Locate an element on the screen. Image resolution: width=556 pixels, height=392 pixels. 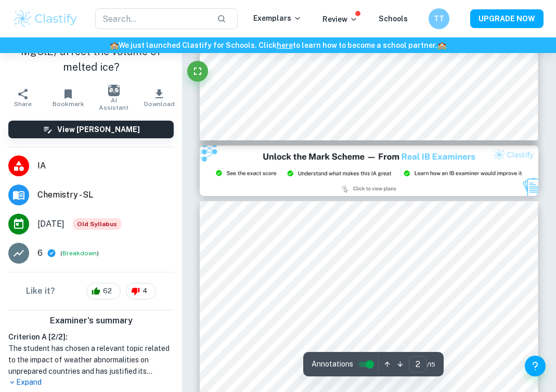
p: Review is located at coordinates (340, 19).